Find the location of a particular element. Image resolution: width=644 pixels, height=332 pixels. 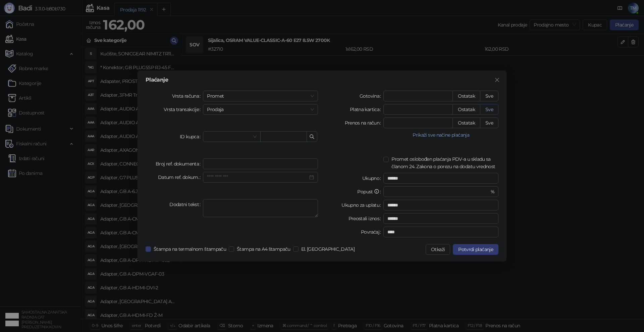

button: Otkaži is located at coordinates (438, 249).